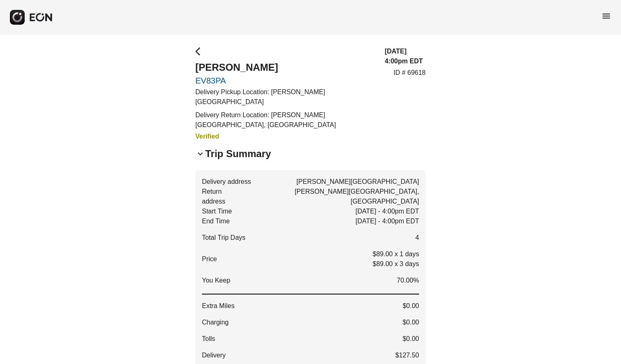  I want to click on h3: Verified, so click(285, 137).